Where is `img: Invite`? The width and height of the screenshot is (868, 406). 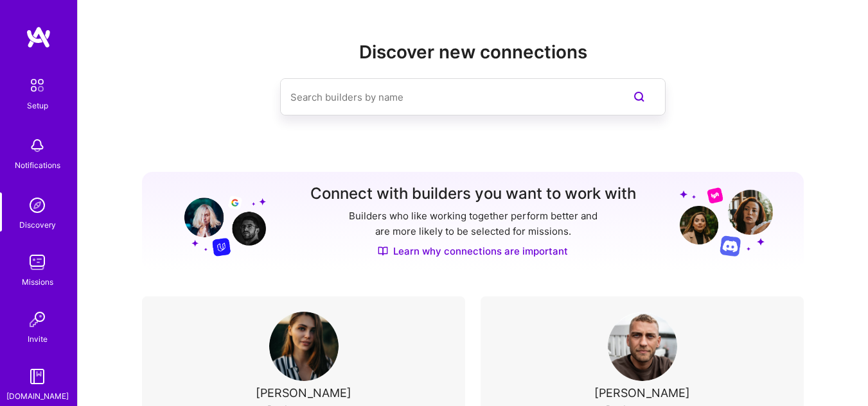
img: Invite is located at coordinates (38, 319).